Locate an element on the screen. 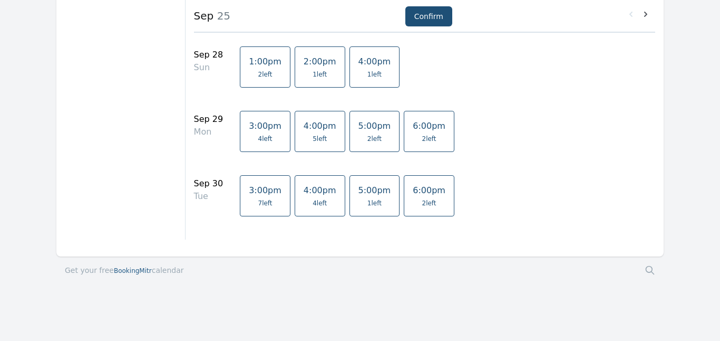 The width and height of the screenshot is (720, 341). span: BookingMitr is located at coordinates (133, 271).